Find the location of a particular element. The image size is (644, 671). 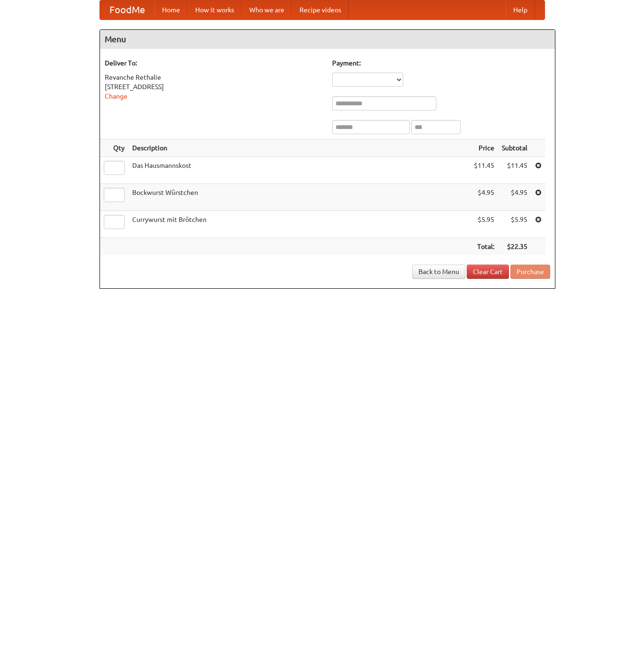

a: Who we are is located at coordinates (267, 10).